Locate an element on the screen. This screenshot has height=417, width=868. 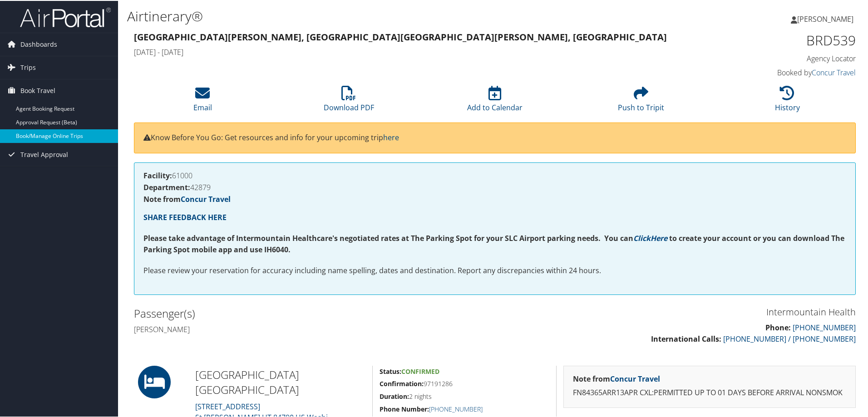
a: SHARE FEEDBACK HERE is located at coordinates (185, 216).